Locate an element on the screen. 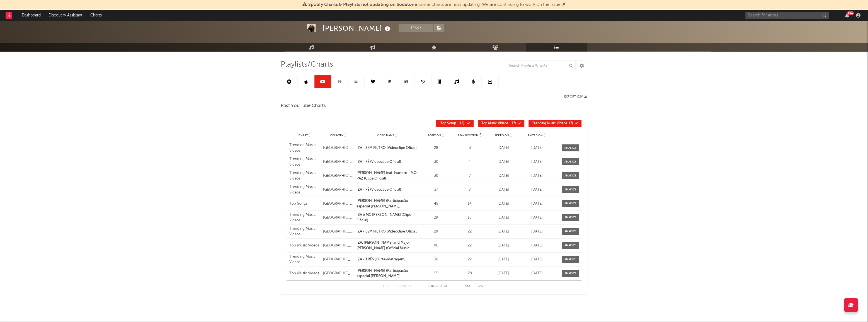 Image resolution: width=868 pixels, height=322 pixels. span: Position is located at coordinates (434, 136).